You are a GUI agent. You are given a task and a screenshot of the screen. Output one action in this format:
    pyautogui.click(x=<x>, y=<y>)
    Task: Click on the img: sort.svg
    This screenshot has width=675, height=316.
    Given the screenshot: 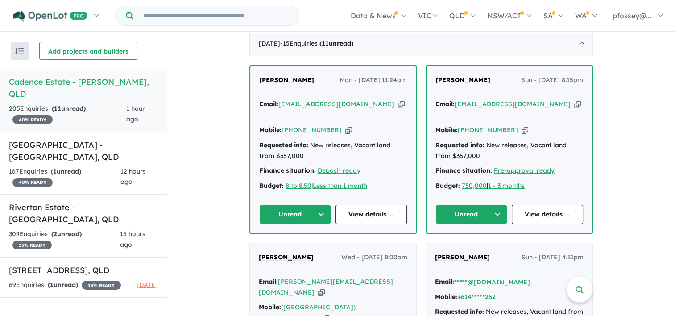 What is the action you would take?
    pyautogui.click(x=20, y=51)
    